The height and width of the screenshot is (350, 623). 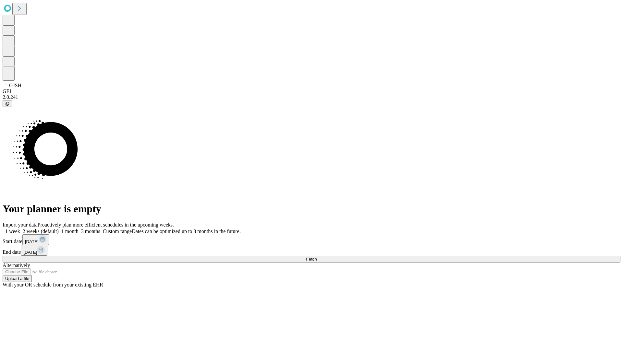 I want to click on span: Import your data, so click(x=20, y=225).